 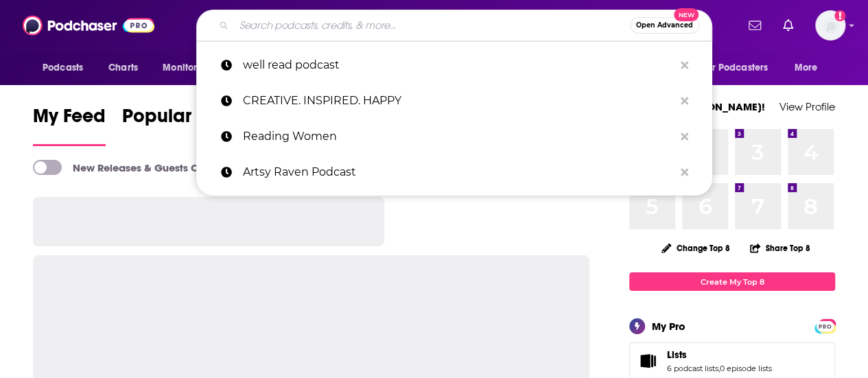 What do you see at coordinates (180, 121) in the screenshot?
I see `span: Popular Feed` at bounding box center [180, 121].